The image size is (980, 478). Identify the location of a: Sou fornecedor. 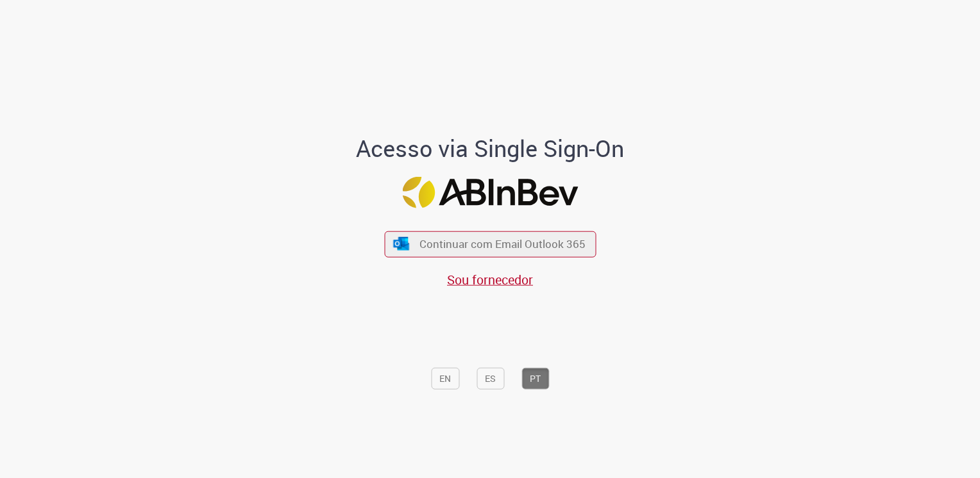
(490, 279).